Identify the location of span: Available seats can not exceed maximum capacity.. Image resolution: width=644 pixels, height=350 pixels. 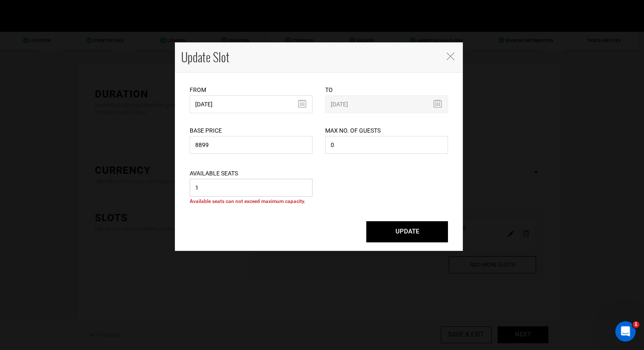
(247, 201).